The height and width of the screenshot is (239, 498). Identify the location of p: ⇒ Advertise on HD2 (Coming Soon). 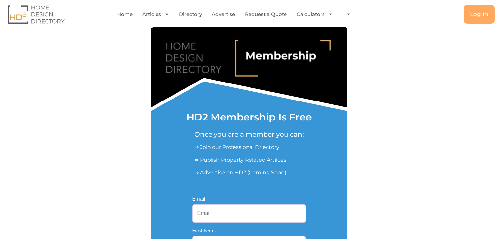
(249, 172).